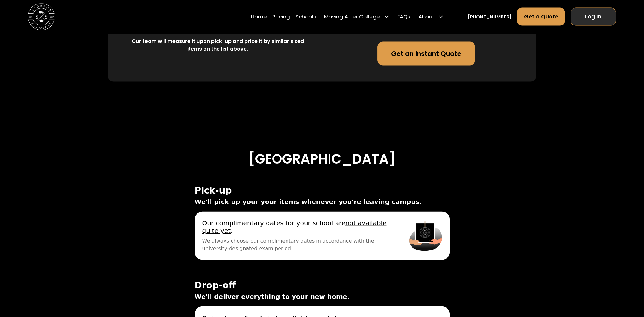 Image resolution: width=644 pixels, height=317 pixels. What do you see at coordinates (298, 227) in the screenshot?
I see `span: Our complimentary dates for your school are .` at bounding box center [298, 227].